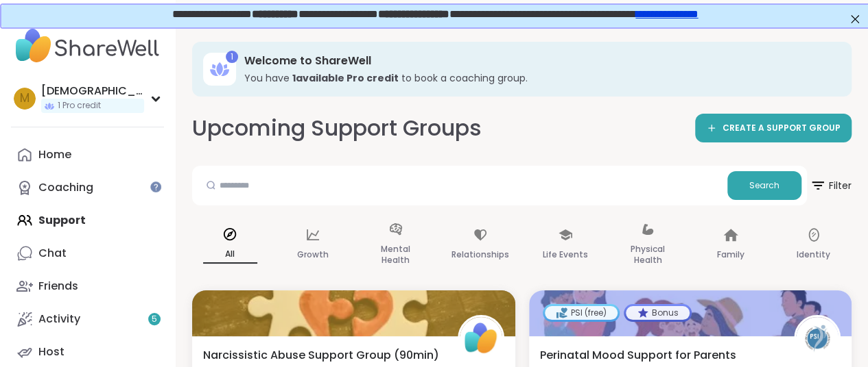  I want to click on b: 1 available Pro credit, so click(345, 78).